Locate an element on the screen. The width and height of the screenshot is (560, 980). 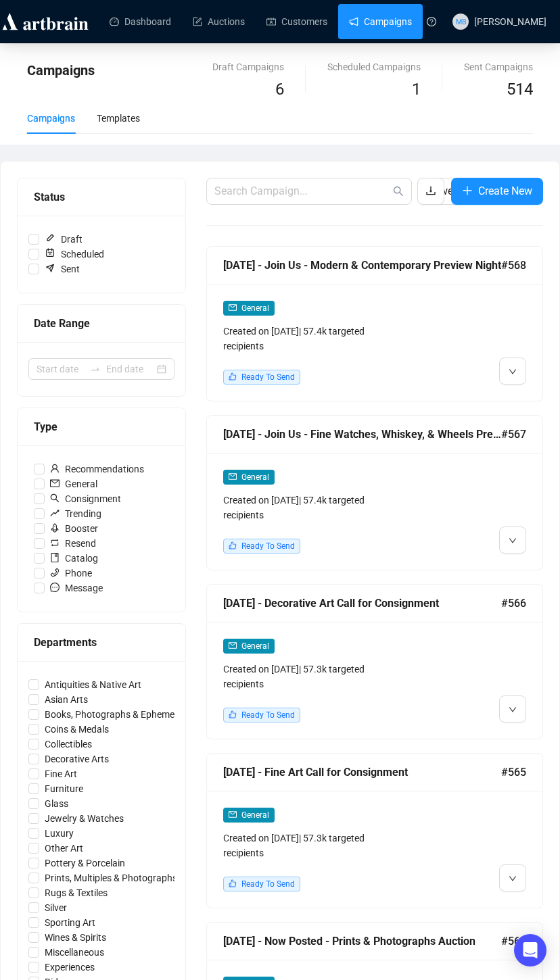
span: 1 is located at coordinates (416, 89).